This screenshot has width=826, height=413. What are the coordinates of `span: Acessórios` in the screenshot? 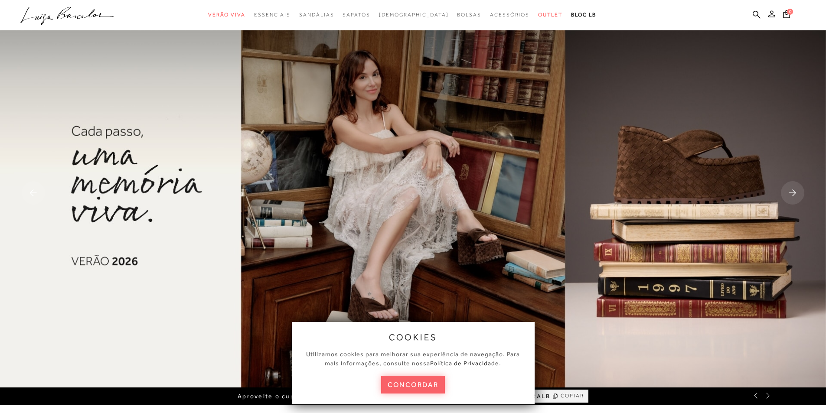 It's located at (510, 15).